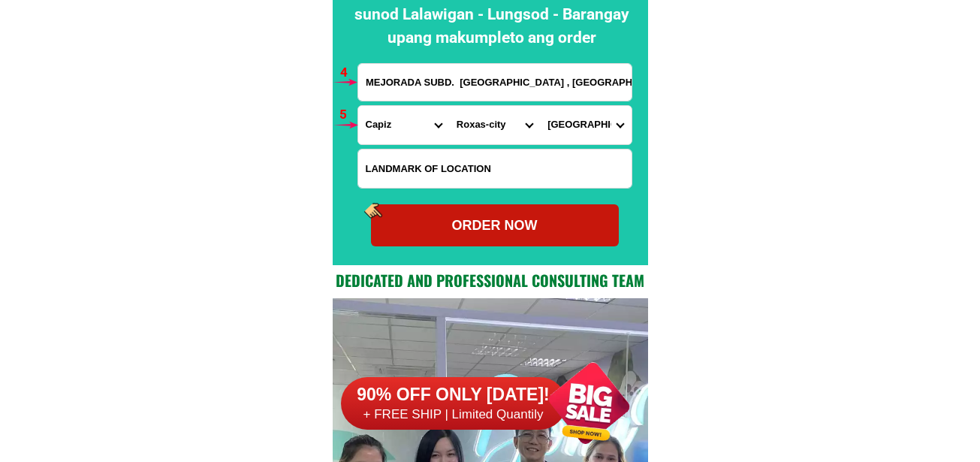  I want to click on h6: + FREE SHIP | Limited Quantily, so click(454, 415).